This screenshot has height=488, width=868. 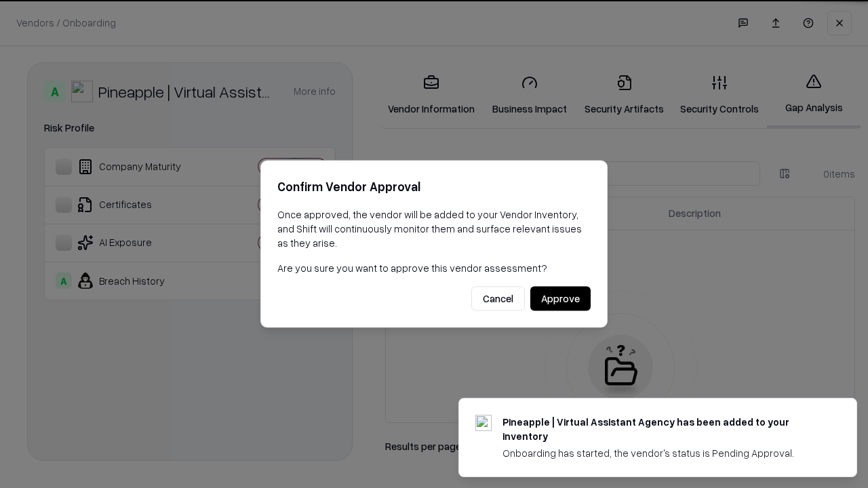 What do you see at coordinates (497, 299) in the screenshot?
I see `button: Cancel` at bounding box center [497, 299].